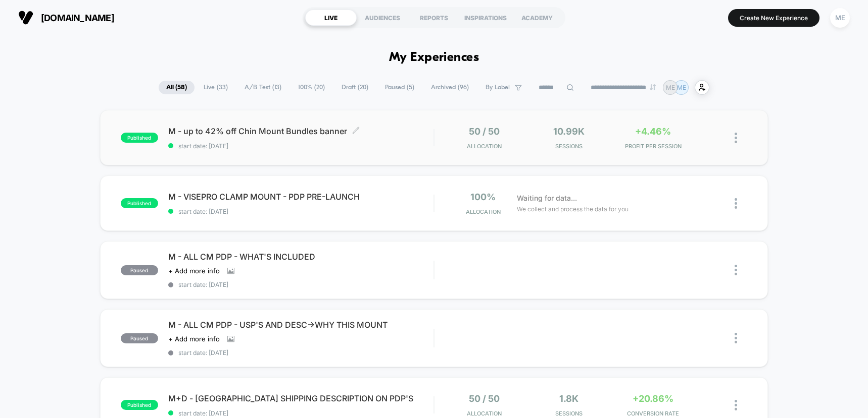 This screenshot has width=868, height=418. Describe the element at coordinates (450, 87) in the screenshot. I see `span: Archived ( 96 )` at that location.